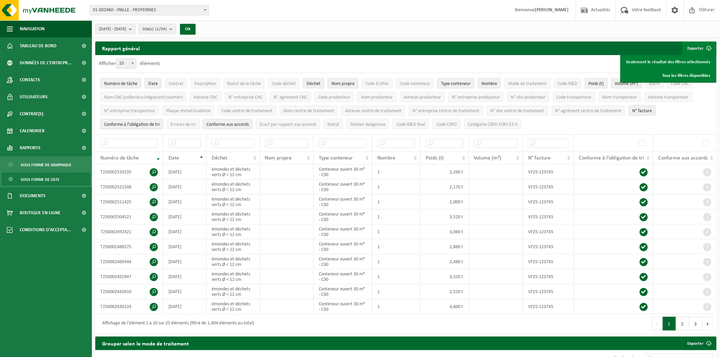 Image resolution: width=720 pixels, height=357 pixels. Describe the element at coordinates (244, 83) in the screenshot. I see `button: Statut de la tâcheStatut de la tâche: Activate to sort` at that location.